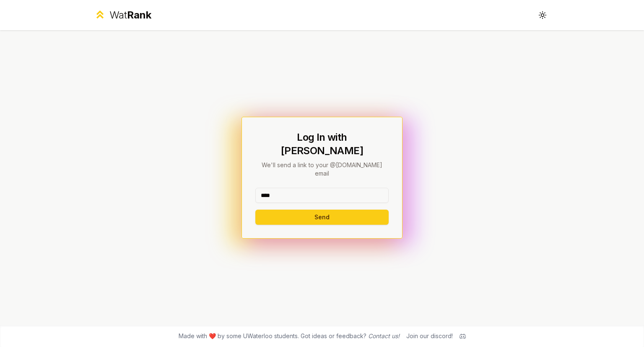  Describe the element at coordinates (130, 15) in the screenshot. I see `div: Wat` at that location.